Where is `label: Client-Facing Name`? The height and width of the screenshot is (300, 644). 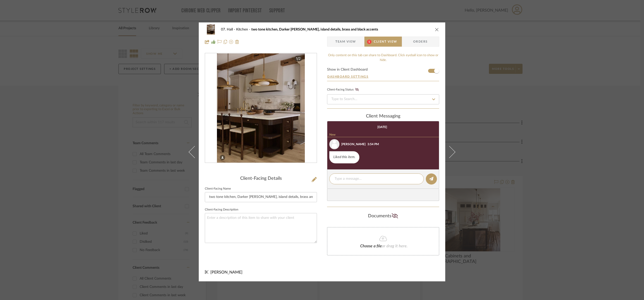 label: Client-Facing Name is located at coordinates (218, 189).